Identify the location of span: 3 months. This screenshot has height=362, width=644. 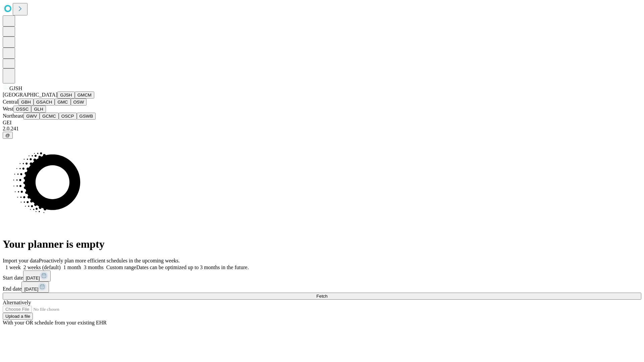
(94, 267).